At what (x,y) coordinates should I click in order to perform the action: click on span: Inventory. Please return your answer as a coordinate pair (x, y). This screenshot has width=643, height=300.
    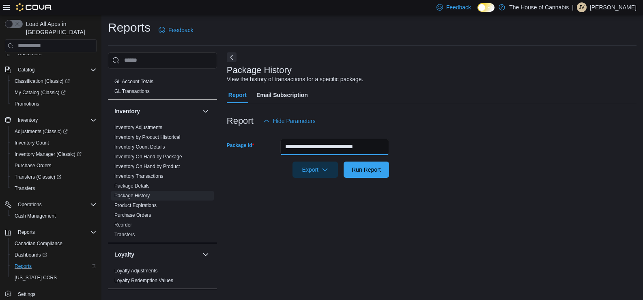
    Looking at the image, I should click on (56, 120).